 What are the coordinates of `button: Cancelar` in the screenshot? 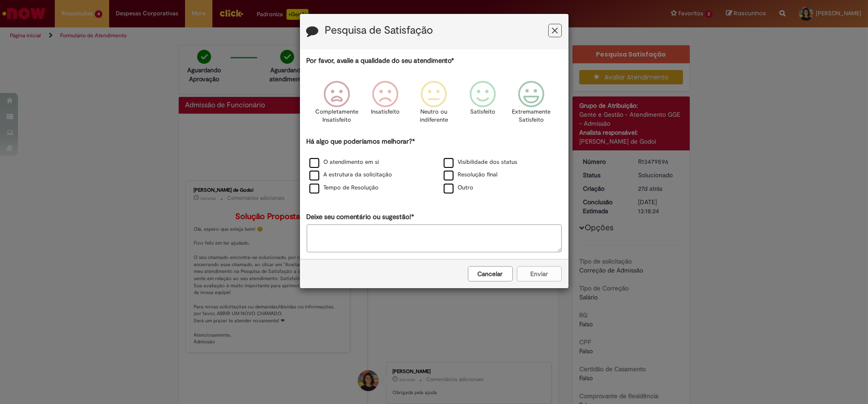 It's located at (490, 274).